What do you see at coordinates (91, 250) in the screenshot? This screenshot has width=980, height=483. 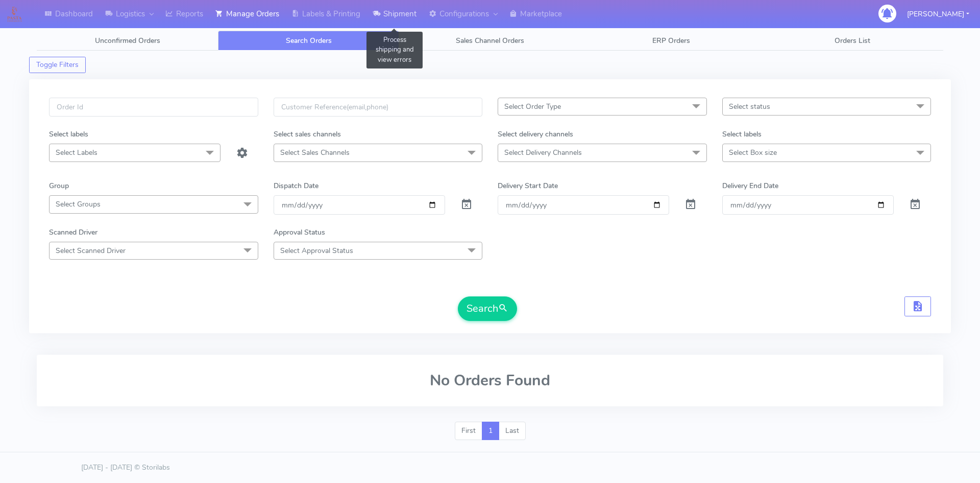 I see `span: Select Scanned Driver` at bounding box center [91, 250].